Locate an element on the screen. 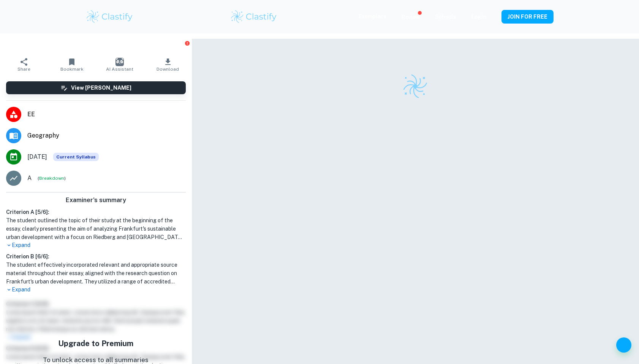  p: Review is located at coordinates (410, 17).